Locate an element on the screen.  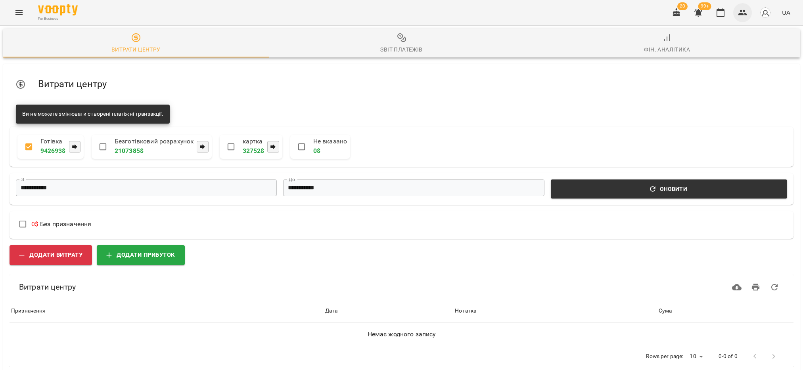
span: Додати витрату is located at coordinates (51, 255).